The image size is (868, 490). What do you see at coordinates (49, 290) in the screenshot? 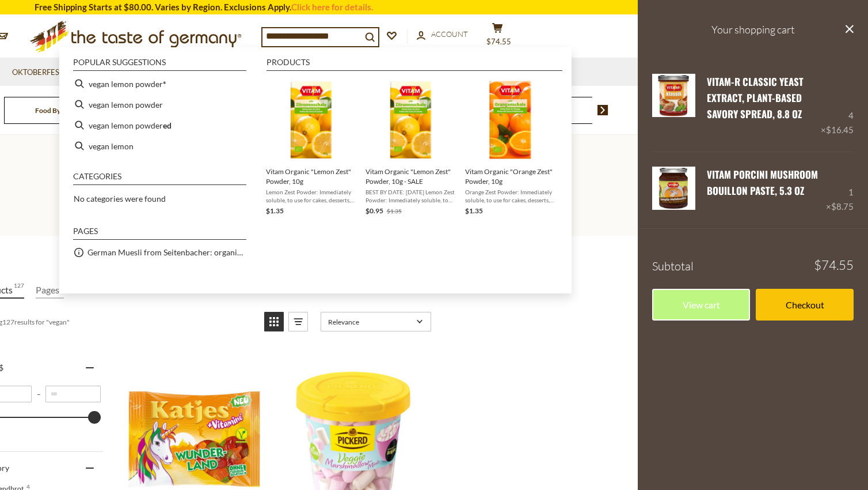
I see `a: View Pages Tab` at bounding box center [49, 290].